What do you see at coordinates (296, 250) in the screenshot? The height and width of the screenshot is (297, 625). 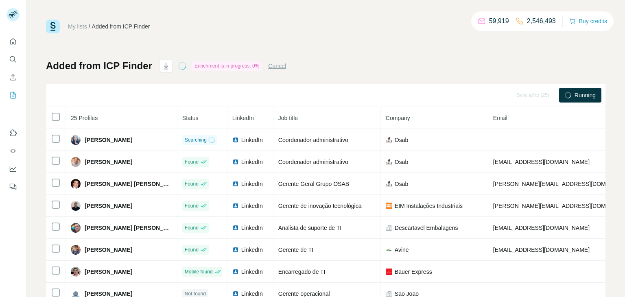 I see `span: Gerente de TI` at bounding box center [296, 250].